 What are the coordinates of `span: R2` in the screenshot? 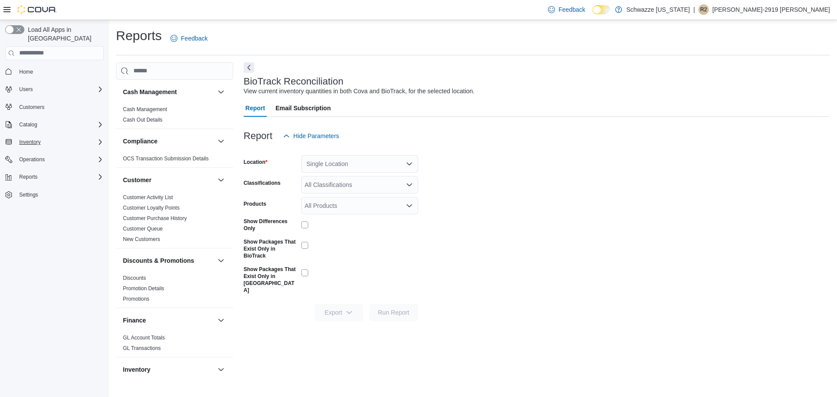 It's located at (703, 10).